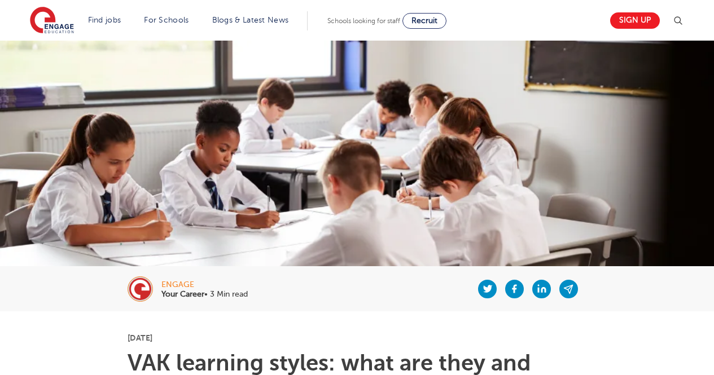 Image resolution: width=714 pixels, height=375 pixels. What do you see at coordinates (250, 20) in the screenshot?
I see `a: Blogs & Latest News` at bounding box center [250, 20].